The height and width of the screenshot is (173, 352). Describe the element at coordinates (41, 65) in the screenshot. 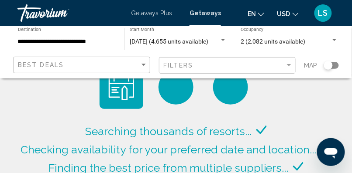

I see `span: Best Deals` at that location.